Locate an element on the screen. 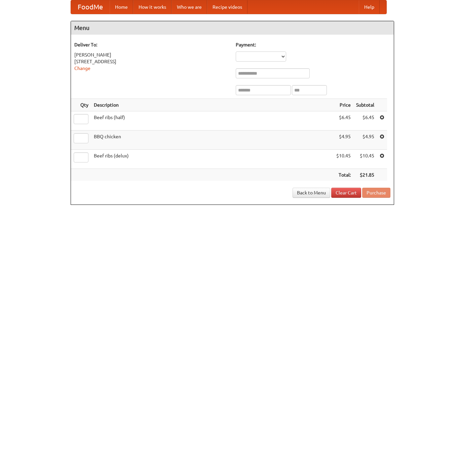 Image resolution: width=457 pixels, height=476 pixels. th: Description is located at coordinates (212, 105).